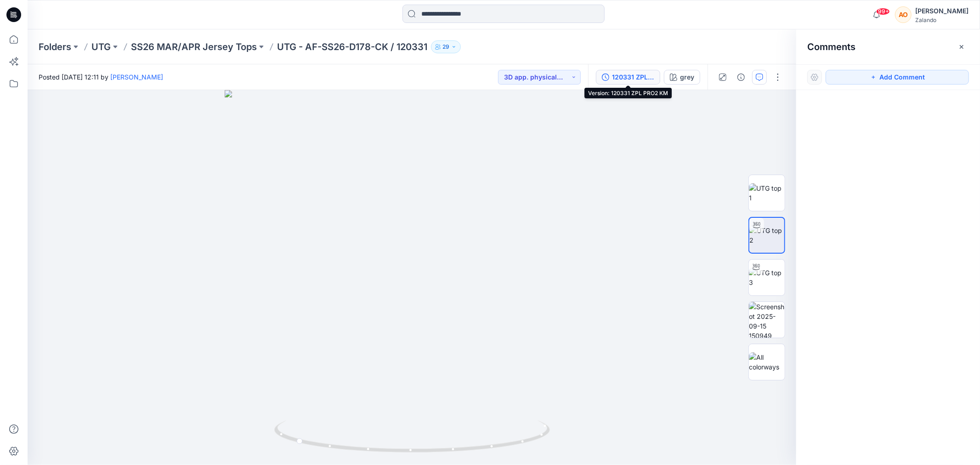  Describe the element at coordinates (445, 47) in the screenshot. I see `p: 29` at that location.